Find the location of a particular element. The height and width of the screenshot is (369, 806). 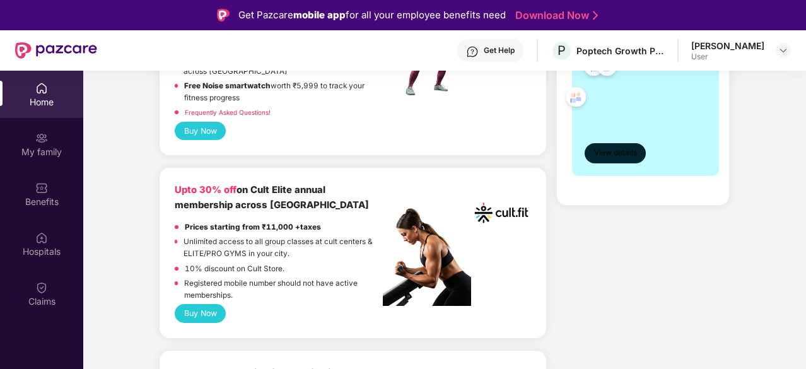

p: Unlimited access to all group classes at cult centers & ELITE/PRO GYMS in your city. is located at coordinates (283, 247).